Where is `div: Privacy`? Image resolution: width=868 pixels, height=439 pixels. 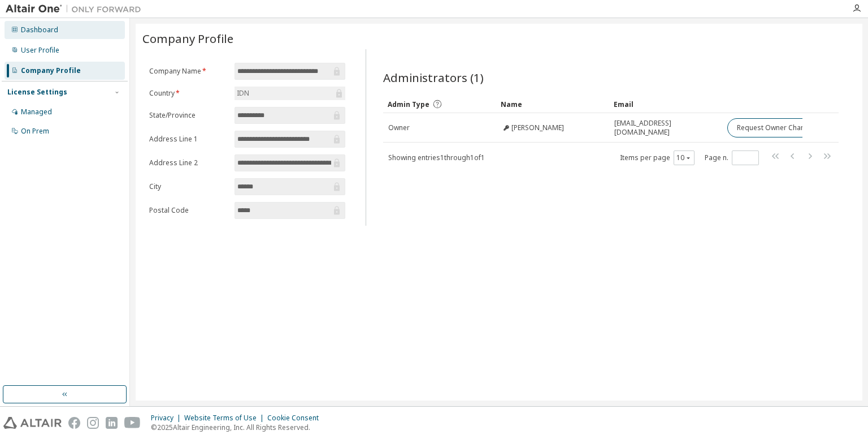 div: Privacy is located at coordinates (167, 418).